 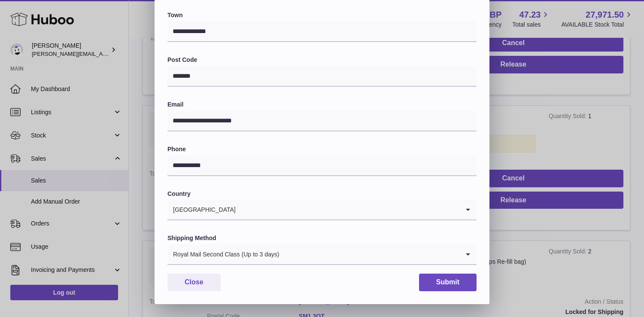 What do you see at coordinates (322, 149) in the screenshot?
I see `label: Phone` at bounding box center [322, 149].